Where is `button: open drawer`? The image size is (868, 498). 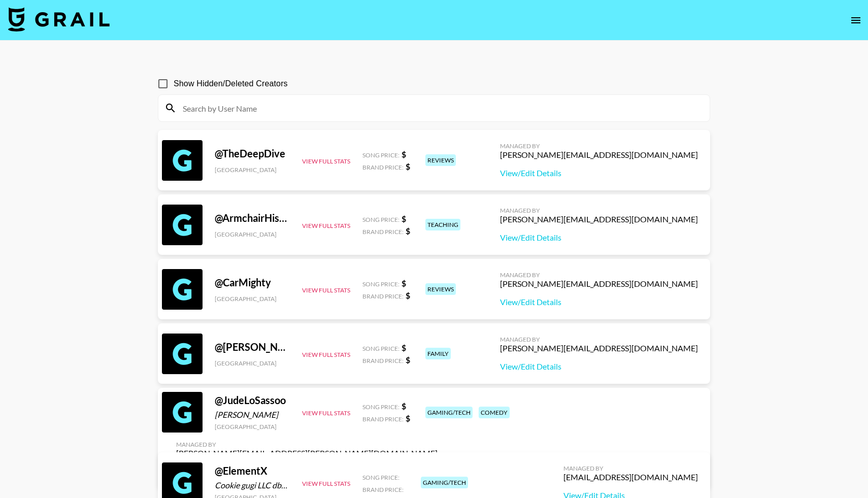
button: open drawer is located at coordinates (856, 20).